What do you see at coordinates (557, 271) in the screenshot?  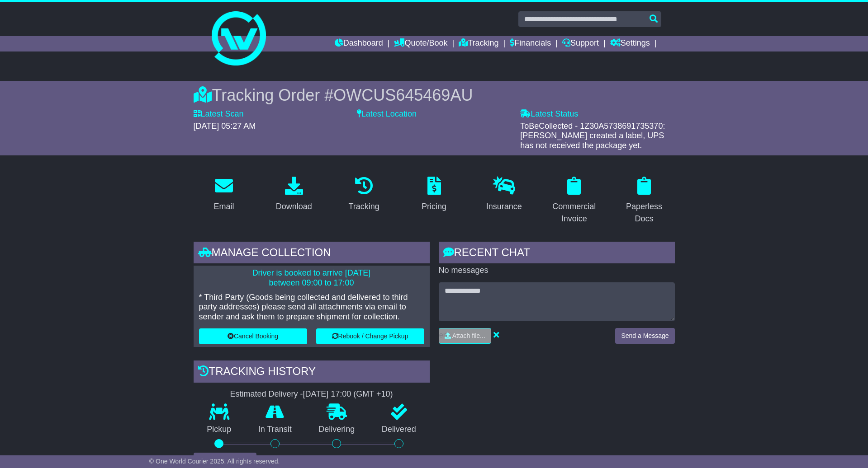 I see `p: No messages` at bounding box center [557, 271].